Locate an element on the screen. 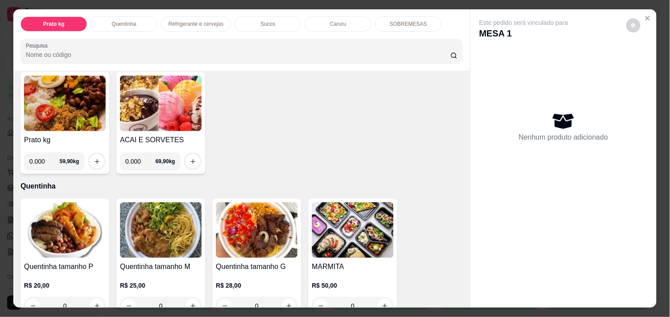 The width and height of the screenshot is (670, 317). h4: Quentinha tamanho G is located at coordinates (257, 267).